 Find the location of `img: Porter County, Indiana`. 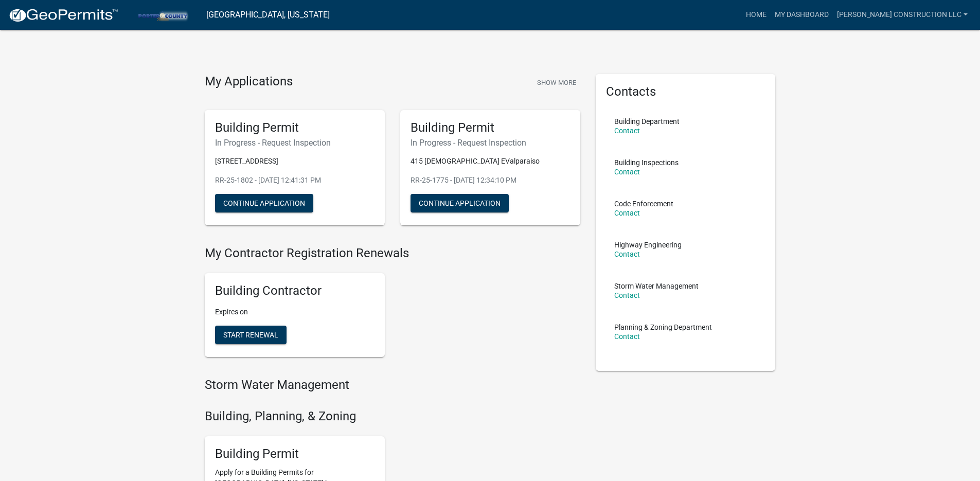

img: Porter County, Indiana is located at coordinates (162, 14).